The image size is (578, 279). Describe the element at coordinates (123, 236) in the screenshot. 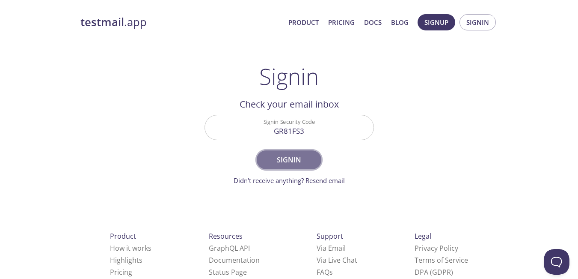

I see `span: Product` at that location.